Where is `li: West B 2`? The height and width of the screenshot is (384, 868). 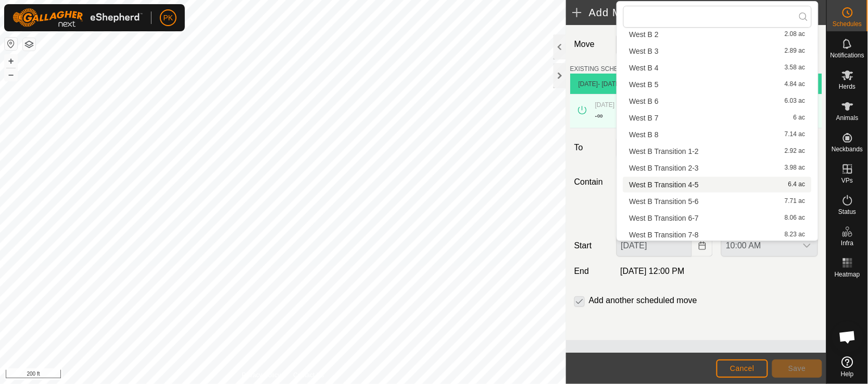 li: West B 2 is located at coordinates (718, 35).